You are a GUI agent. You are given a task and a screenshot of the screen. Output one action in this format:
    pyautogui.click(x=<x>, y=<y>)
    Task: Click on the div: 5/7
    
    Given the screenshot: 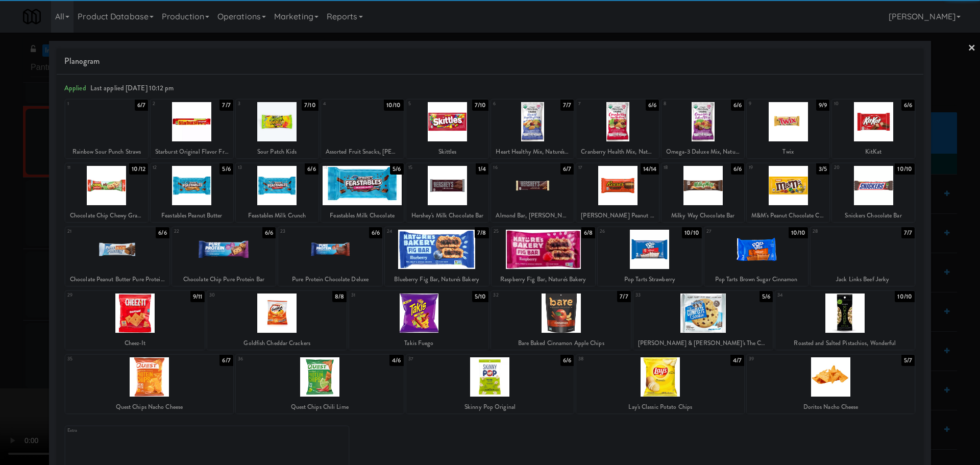 What is the action you would take?
    pyautogui.click(x=908, y=361)
    